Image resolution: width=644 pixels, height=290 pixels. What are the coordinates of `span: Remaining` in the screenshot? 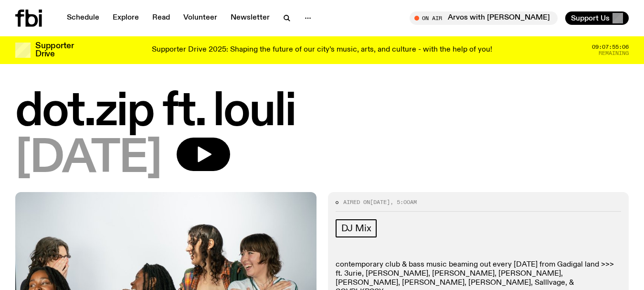 It's located at (614, 53).